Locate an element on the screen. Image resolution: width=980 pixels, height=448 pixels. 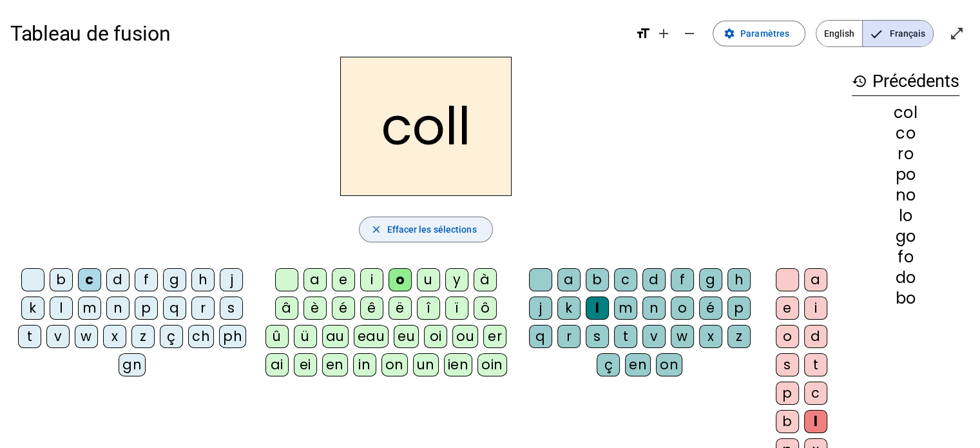
span: English is located at coordinates (839, 34).